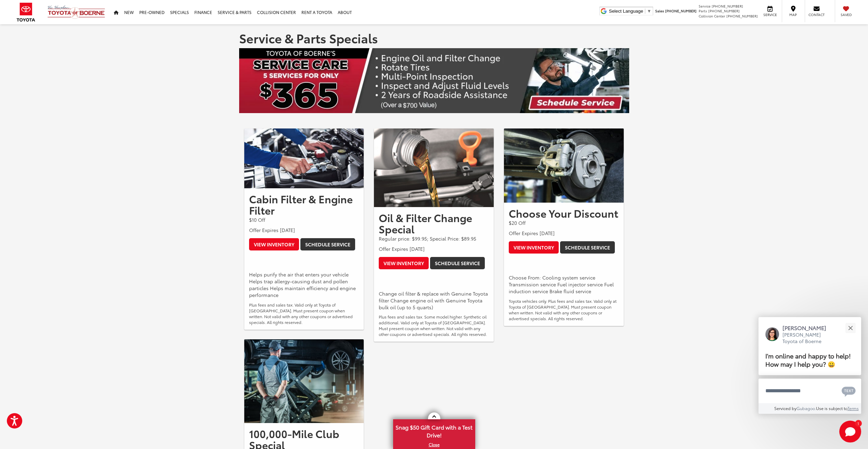  Describe the element at coordinates (810, 391) in the screenshot. I see `textarea: Type your message` at that location.